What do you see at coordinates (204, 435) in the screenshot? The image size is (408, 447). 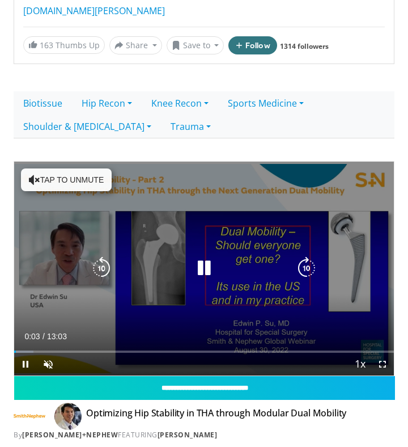 I see `div: By FEATURING` at bounding box center [204, 435].